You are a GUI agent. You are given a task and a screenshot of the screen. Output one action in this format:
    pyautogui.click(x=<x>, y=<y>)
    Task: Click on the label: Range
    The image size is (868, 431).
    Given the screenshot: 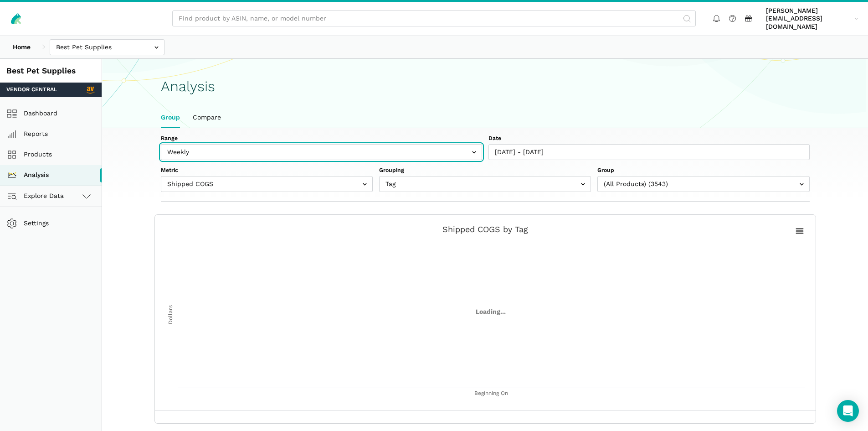 What is the action you would take?
    pyautogui.click(x=321, y=139)
    